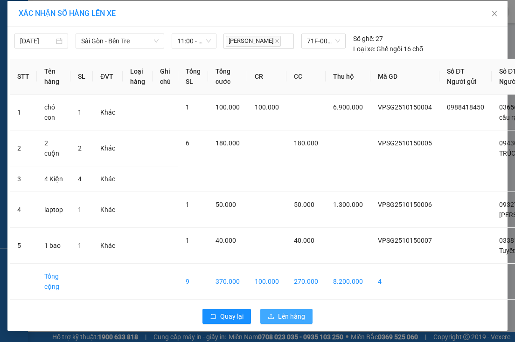 The height and width of the screenshot is (342, 515). I want to click on button: uploadLên hàng, so click(286, 317).